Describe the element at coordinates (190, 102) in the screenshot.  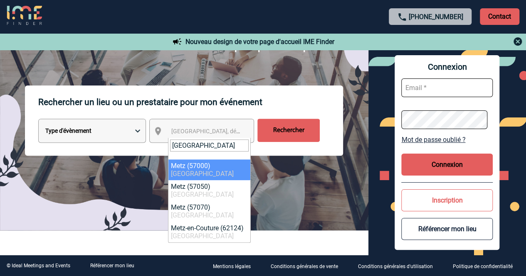
I see `p: Rechercher un lieu ou un prestataire pour mon événement` at that location.